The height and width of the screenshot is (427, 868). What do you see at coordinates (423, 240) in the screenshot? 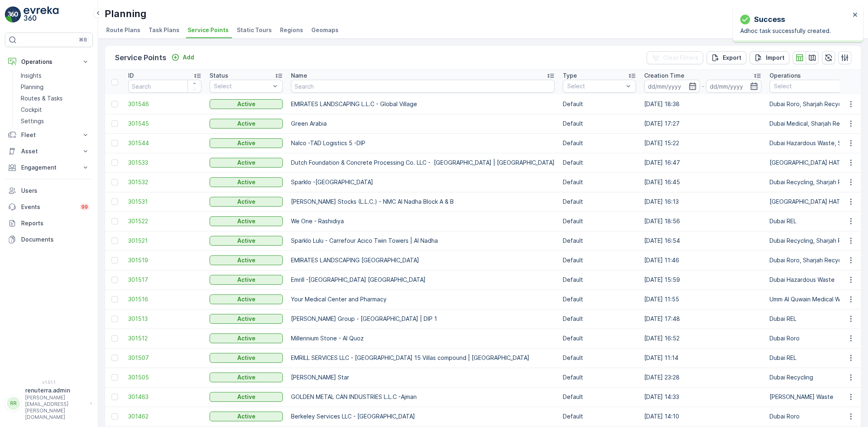
I see `p: Sparklo Lulu - Carrefour Acico Twin Towers | Al Nadha` at bounding box center [423, 240].